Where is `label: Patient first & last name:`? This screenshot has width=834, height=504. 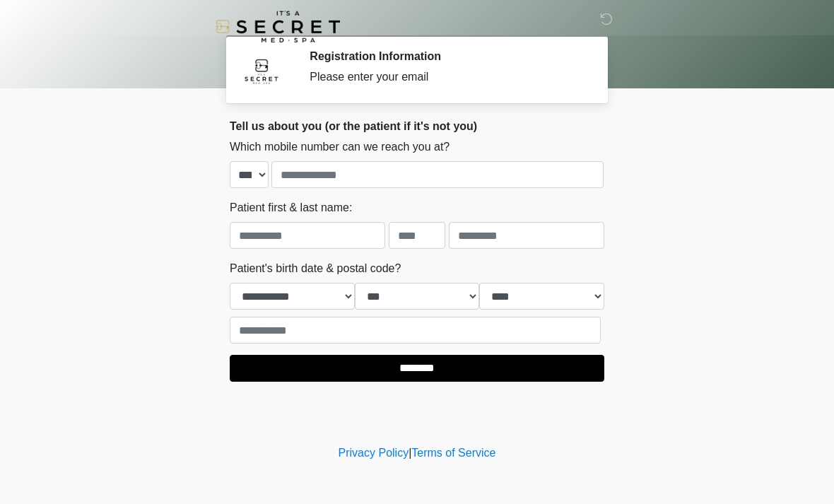
label: Patient first & last name: is located at coordinates (291, 208).